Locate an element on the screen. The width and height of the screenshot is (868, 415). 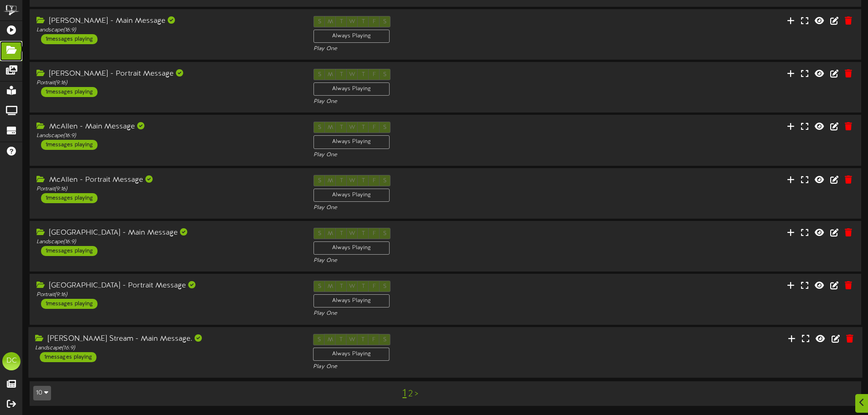
div: McAllen - Main Message is located at coordinates (168, 127).